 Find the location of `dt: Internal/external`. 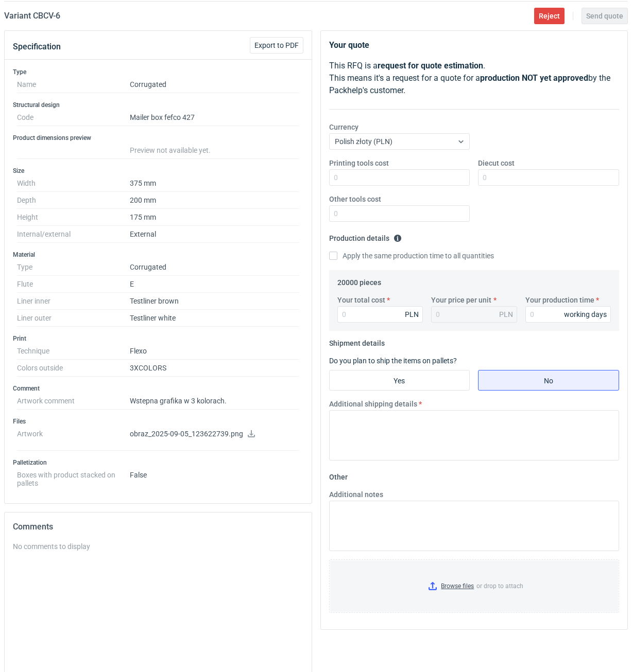

dt: Internal/external is located at coordinates (73, 234).